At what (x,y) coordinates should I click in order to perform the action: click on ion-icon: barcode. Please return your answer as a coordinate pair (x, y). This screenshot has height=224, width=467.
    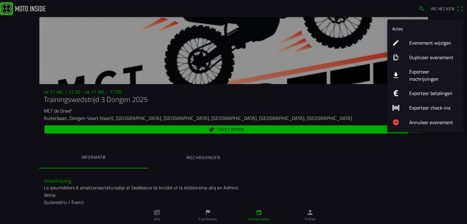
    Looking at the image, I should click on (396, 108).